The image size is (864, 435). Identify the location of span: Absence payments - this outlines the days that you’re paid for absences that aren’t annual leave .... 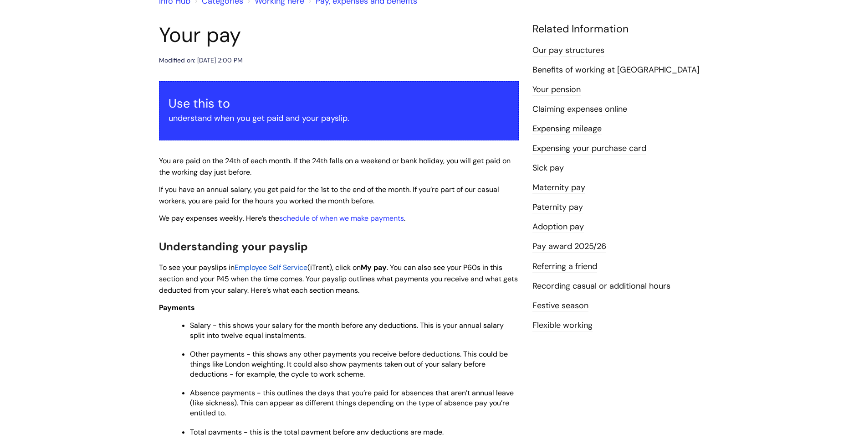
(352, 402).